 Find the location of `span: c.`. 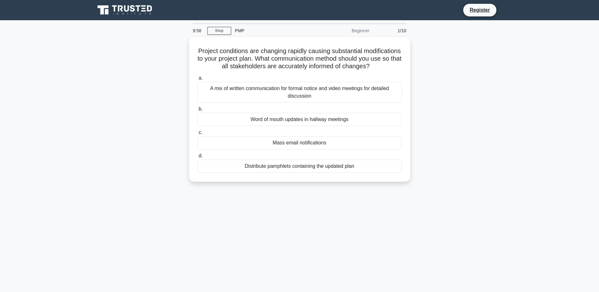

span: c. is located at coordinates (201, 132).